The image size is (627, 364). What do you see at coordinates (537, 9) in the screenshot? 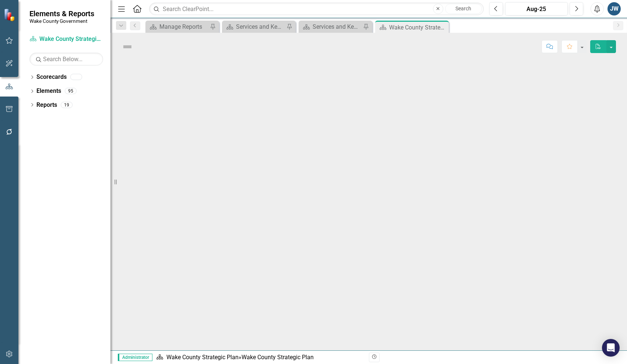
I see `div: Aug-25` at bounding box center [537, 9].